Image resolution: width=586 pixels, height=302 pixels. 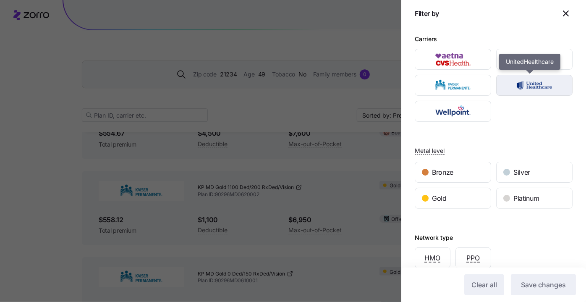 I want to click on span: PPO, so click(x=473, y=258).